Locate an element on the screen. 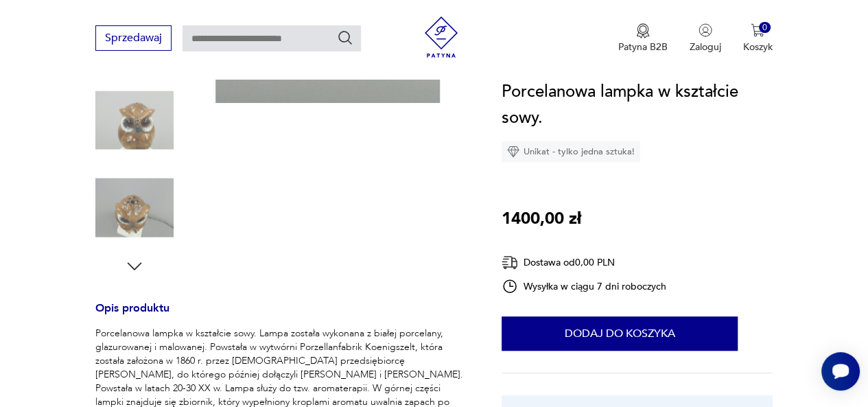 This screenshot has width=868, height=407. h3: Opis produktu is located at coordinates (282, 315).